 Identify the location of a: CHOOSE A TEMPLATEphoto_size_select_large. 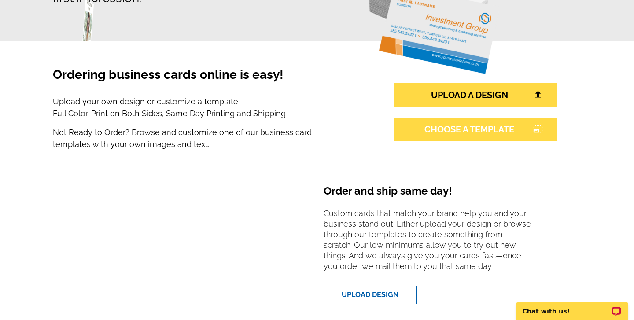
(475, 129).